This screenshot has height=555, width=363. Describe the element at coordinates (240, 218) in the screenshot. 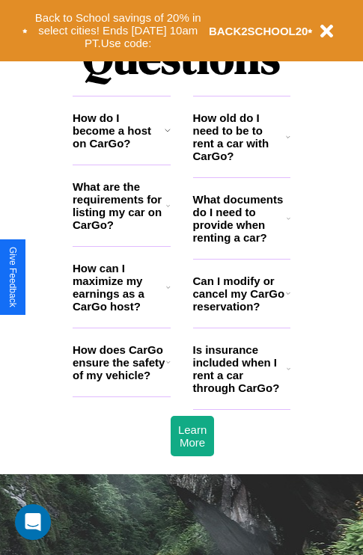

I see `h3: What documents do I need to provide when renting a car?` at that location.